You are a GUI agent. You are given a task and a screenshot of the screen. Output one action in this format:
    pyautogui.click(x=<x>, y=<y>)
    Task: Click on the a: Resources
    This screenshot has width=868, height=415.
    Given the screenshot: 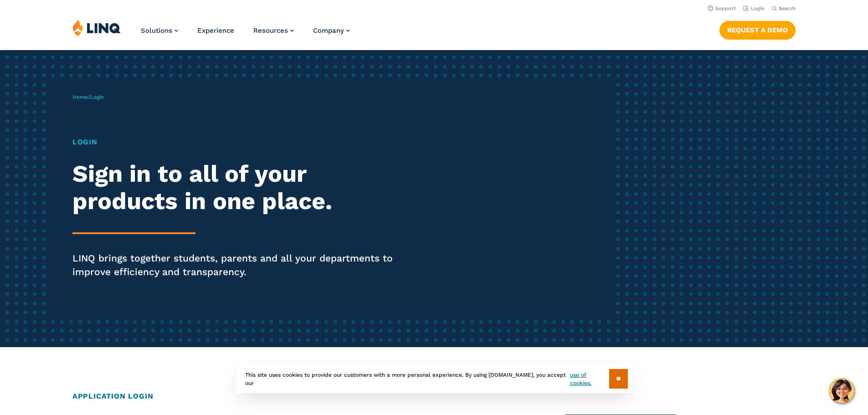 What is the action you would take?
    pyautogui.click(x=273, y=30)
    